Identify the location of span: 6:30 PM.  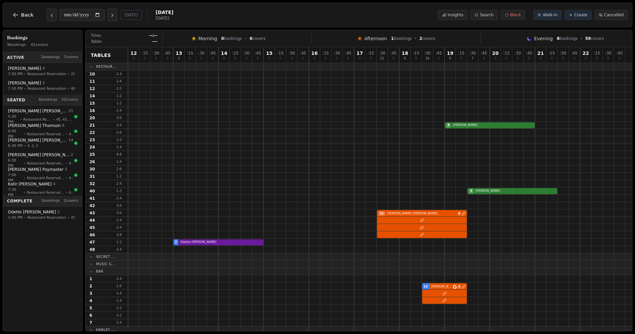
(15, 163).